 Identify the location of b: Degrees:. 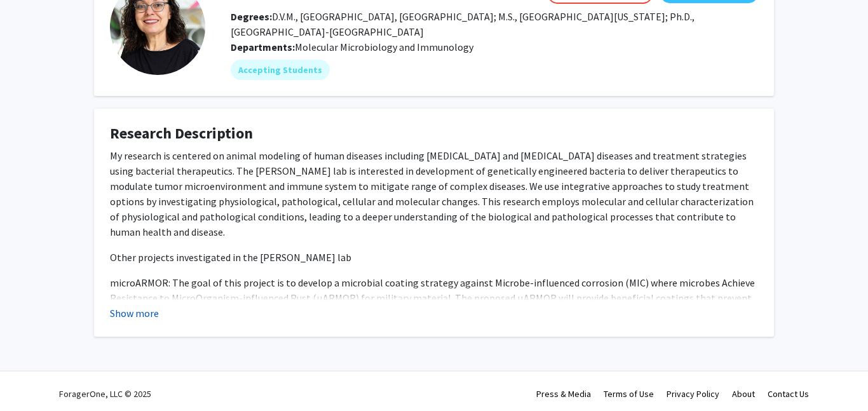
(251, 17).